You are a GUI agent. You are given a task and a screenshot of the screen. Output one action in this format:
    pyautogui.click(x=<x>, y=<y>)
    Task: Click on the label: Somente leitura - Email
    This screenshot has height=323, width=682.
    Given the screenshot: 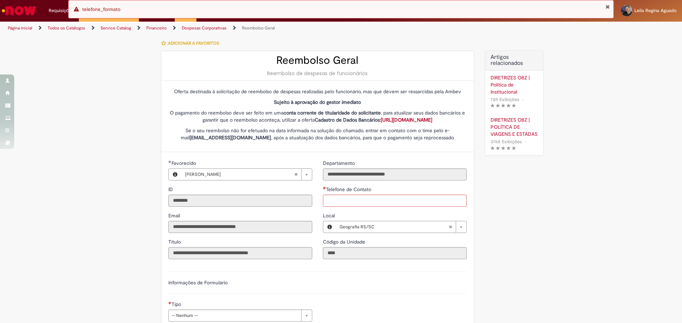 What is the action you would take?
    pyautogui.click(x=175, y=216)
    